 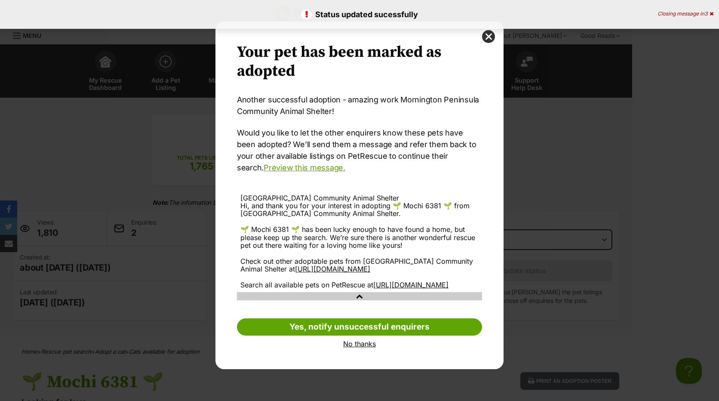 What do you see at coordinates (359, 62) in the screenshot?
I see `h2: Your pet has been marked as adopted` at bounding box center [359, 62].